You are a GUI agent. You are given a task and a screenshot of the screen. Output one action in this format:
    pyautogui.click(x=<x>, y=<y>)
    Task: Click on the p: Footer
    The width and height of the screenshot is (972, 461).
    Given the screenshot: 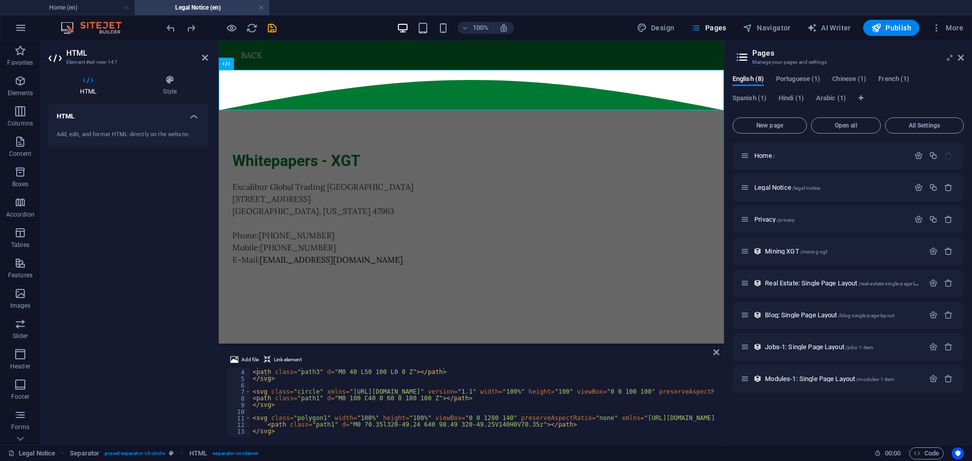 What is the action you would take?
    pyautogui.click(x=20, y=397)
    